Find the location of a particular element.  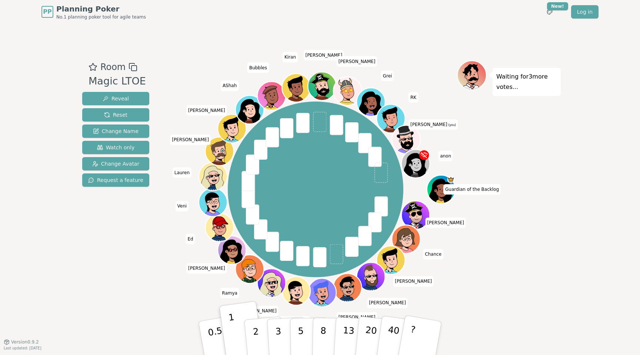

button: Change Avatar is located at coordinates (116, 164).